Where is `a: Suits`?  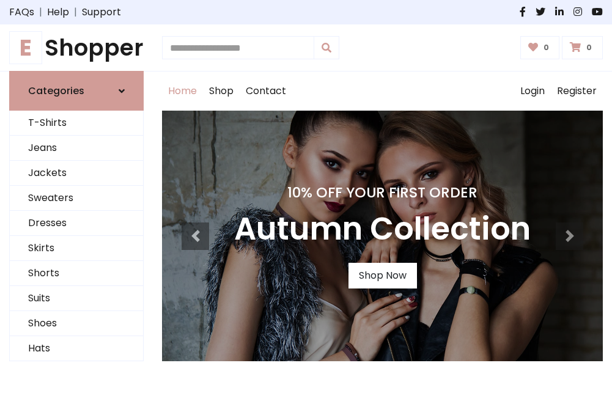
a: Suits is located at coordinates (76, 298).